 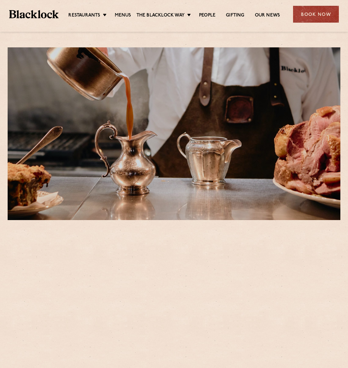 I want to click on a: People, so click(x=207, y=16).